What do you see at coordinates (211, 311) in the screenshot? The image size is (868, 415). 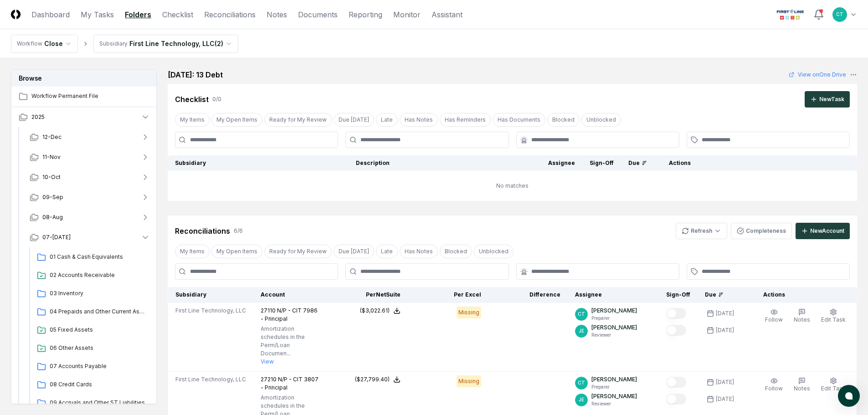 I see `span: First Line Technology, LLC` at bounding box center [211, 311].